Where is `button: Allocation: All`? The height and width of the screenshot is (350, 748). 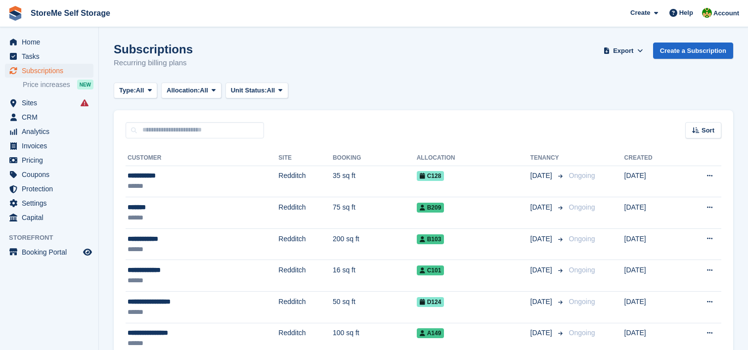 button: Allocation: All is located at coordinates (191, 91).